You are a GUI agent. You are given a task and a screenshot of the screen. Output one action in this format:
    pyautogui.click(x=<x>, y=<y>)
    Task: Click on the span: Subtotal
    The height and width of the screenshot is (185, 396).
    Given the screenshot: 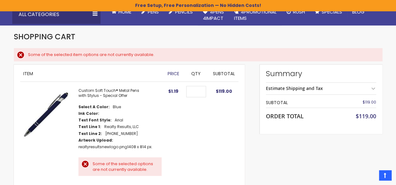 What is the action you would take?
    pyautogui.click(x=224, y=74)
    